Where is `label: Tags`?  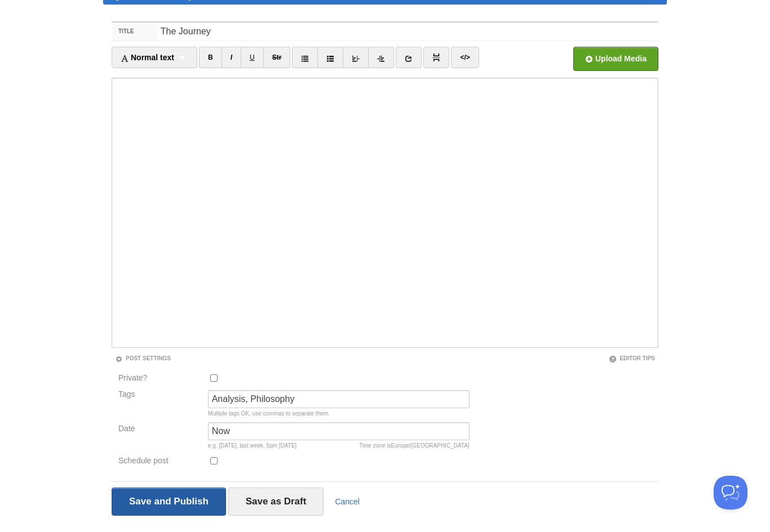
label: Tags is located at coordinates (159, 395).